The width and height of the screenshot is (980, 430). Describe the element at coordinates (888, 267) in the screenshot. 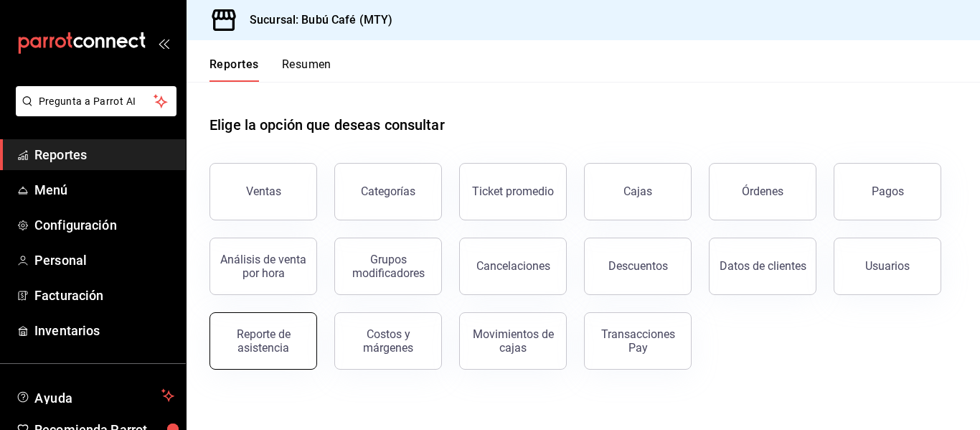

I see `button: Usuarios` at that location.